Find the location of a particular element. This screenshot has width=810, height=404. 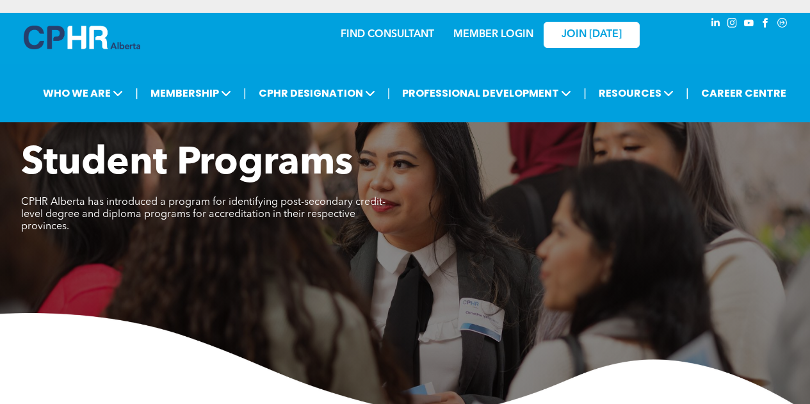

a: Social network is located at coordinates (782, 24).